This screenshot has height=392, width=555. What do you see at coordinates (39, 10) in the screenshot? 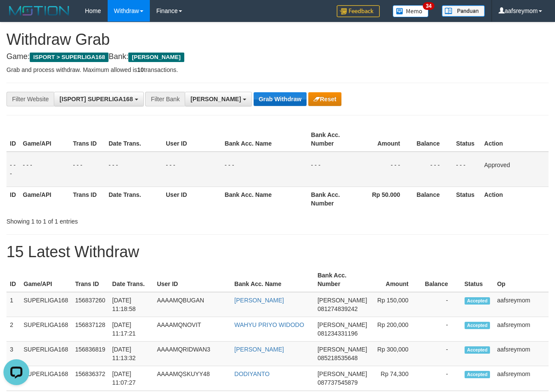
I see `img: MOTION_logo.png` at bounding box center [39, 10].